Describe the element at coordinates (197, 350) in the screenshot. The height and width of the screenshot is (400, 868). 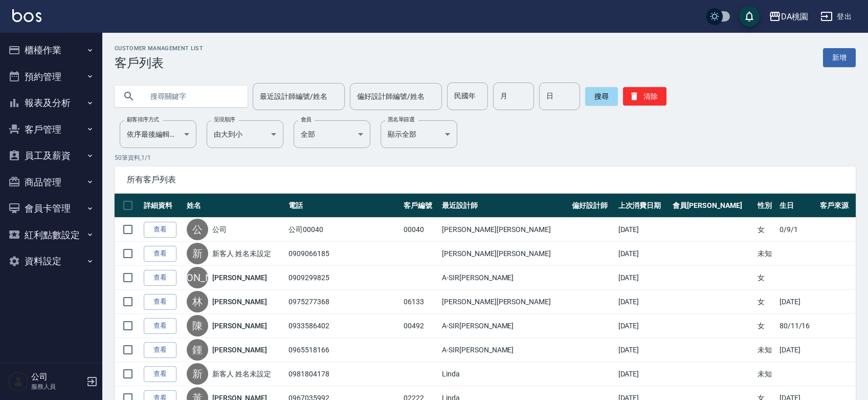
I see `div: 鍾` at that location.